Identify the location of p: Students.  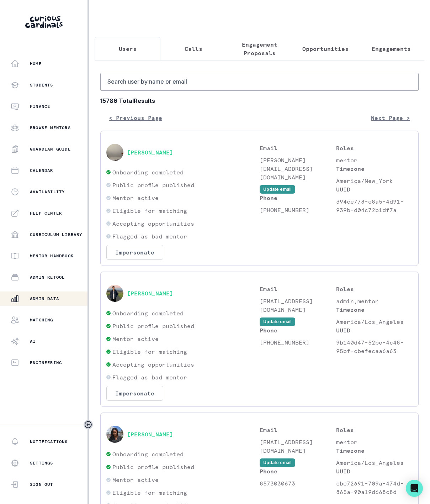
(42, 85).